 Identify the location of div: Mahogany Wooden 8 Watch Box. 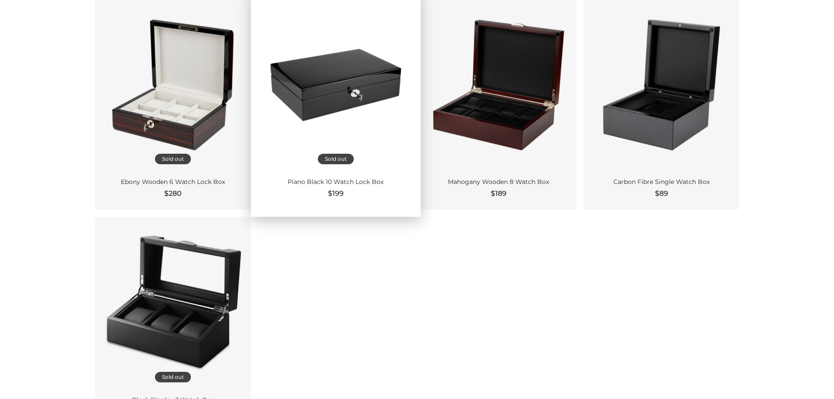
(499, 182).